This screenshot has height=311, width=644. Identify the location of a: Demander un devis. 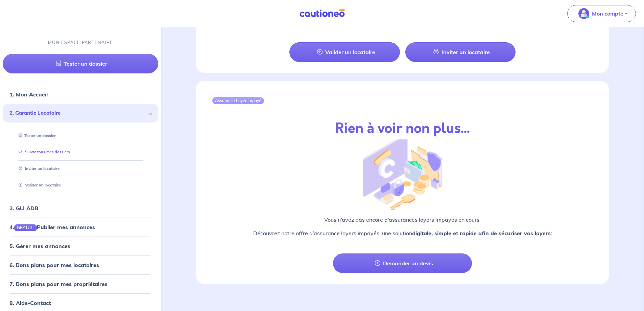
(402, 263).